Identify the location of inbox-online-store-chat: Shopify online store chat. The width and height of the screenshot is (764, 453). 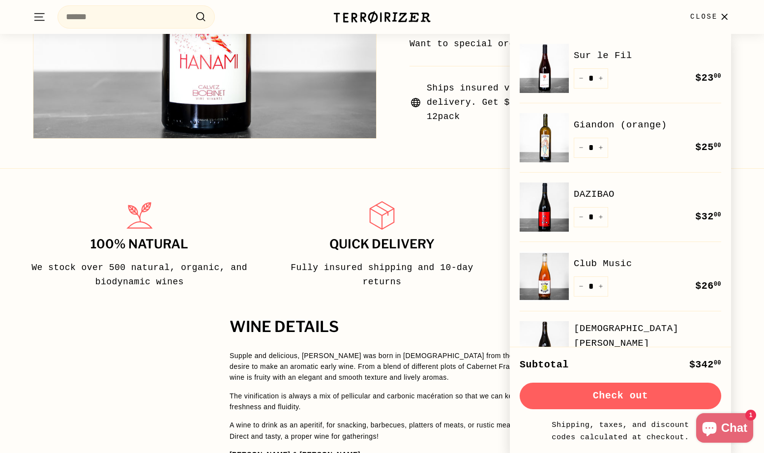
(725, 429).